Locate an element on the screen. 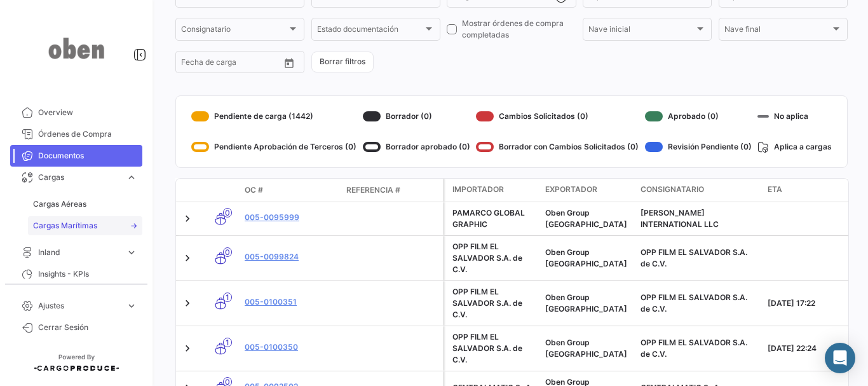  a: Documentos is located at coordinates (76, 156).